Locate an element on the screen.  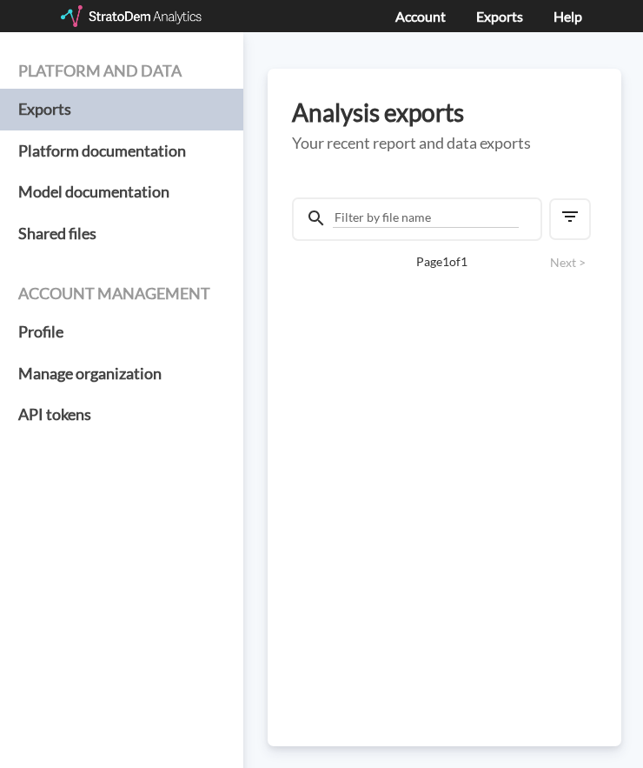
a: API tokens is located at coordinates (122, 415).